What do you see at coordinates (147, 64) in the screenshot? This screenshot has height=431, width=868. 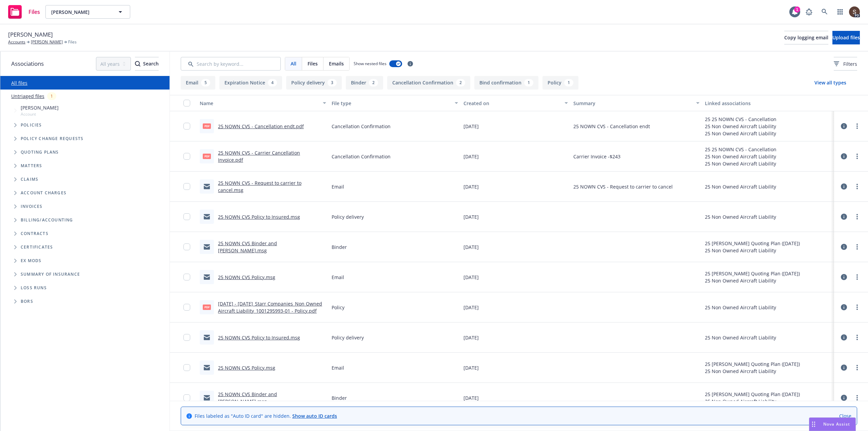 I see `button: SearchSearch` at bounding box center [147, 64].